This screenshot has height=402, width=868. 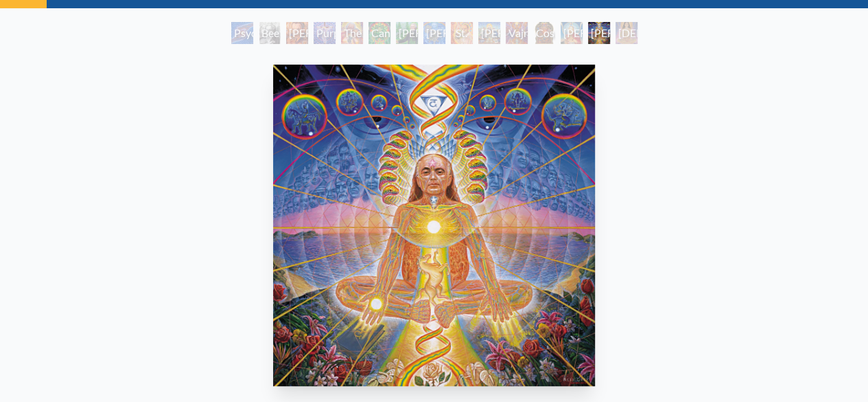 What do you see at coordinates (434, 225) in the screenshot?
I see `img: Adi-Da-1998-Alex-Grey-watermarked.jpg` at bounding box center [434, 225].